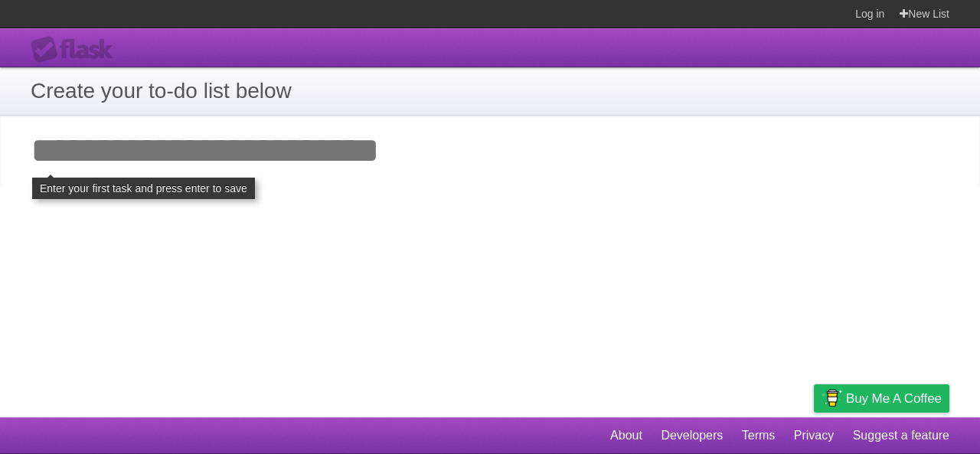  What do you see at coordinates (832, 398) in the screenshot?
I see `img: Buy me a coffee` at bounding box center [832, 398].